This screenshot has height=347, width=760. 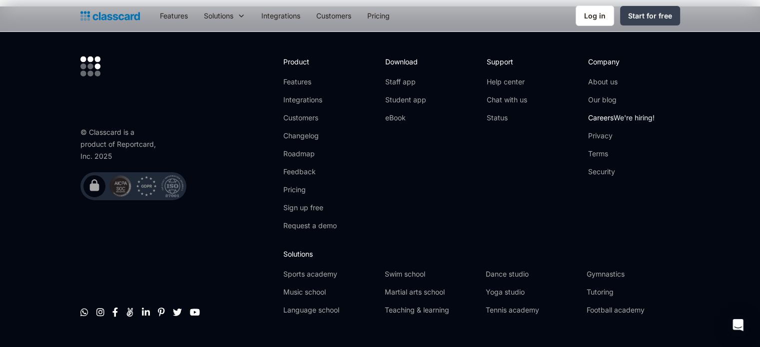 I want to click on a: Sports academy, so click(x=330, y=274).